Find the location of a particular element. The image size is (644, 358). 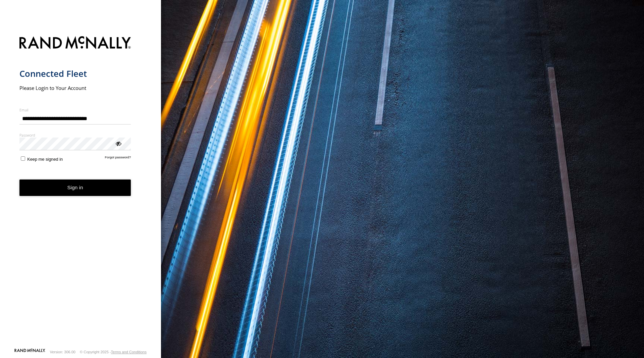

a: Terms and Conditions is located at coordinates (129, 352).